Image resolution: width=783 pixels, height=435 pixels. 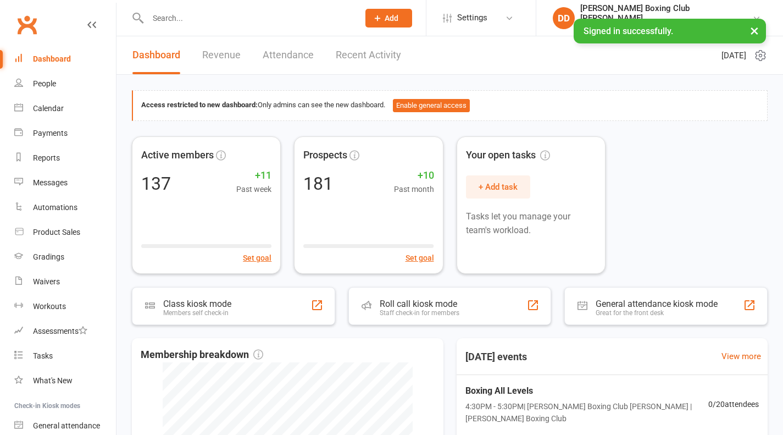 What do you see at coordinates (50, 133) in the screenshot?
I see `div: Payments` at bounding box center [50, 133].